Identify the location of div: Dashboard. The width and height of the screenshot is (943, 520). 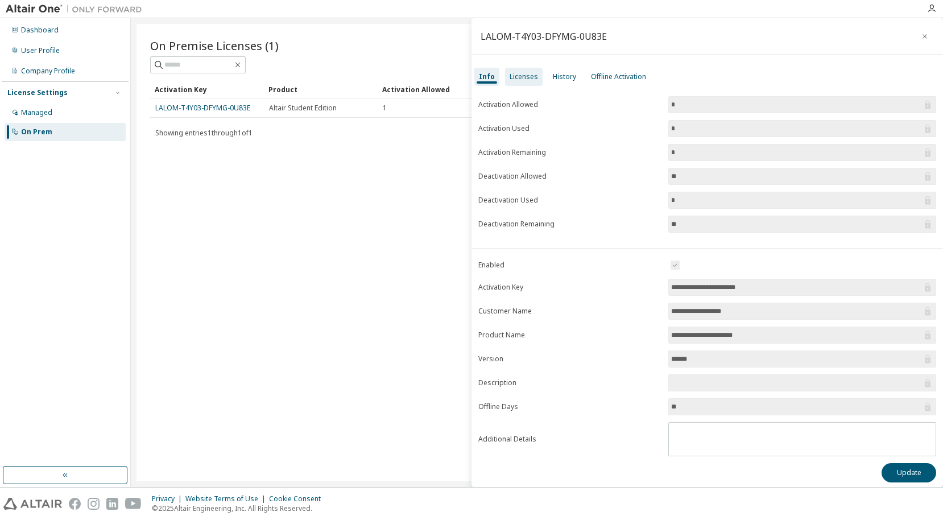
(40, 30).